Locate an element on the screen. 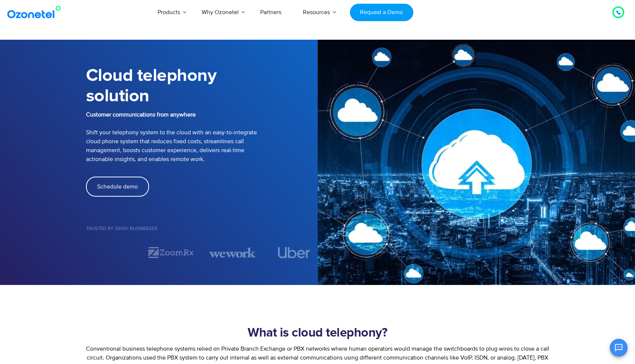 This screenshot has height=364, width=635. button: Open chat is located at coordinates (619, 347).